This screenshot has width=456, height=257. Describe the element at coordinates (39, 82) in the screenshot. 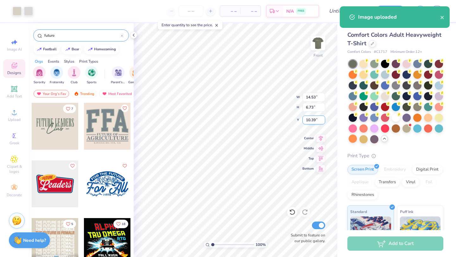

I see `span: Sorority` at that location.